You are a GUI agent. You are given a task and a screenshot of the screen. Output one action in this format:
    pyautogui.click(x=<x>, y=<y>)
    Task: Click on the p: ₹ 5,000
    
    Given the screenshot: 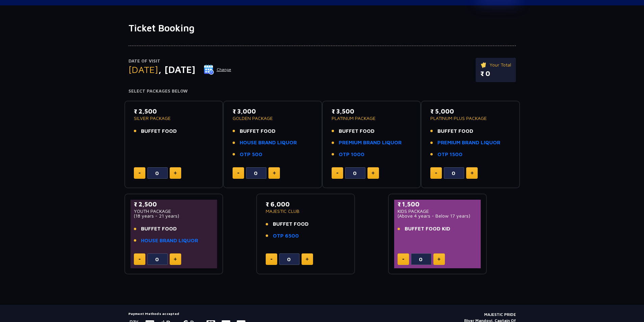 What is the action you would take?
    pyautogui.click(x=470, y=111)
    